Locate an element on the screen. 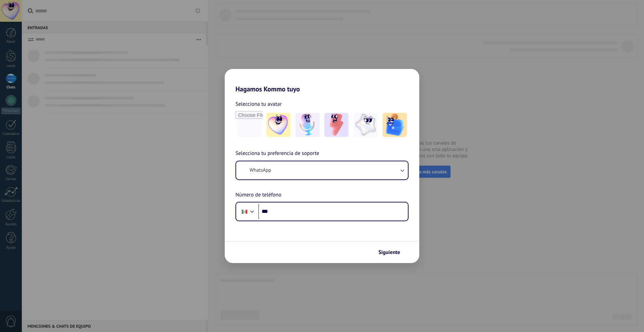 The image size is (644, 332). span: WhatsApp is located at coordinates (260, 171).